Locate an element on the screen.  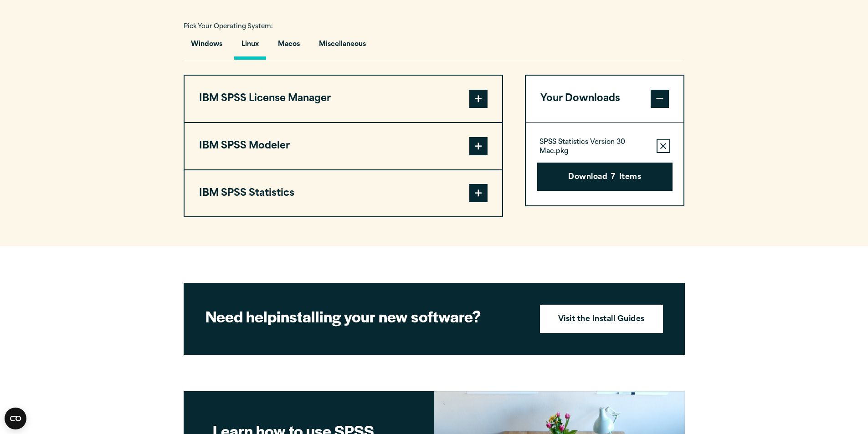
button: Macos is located at coordinates (289, 47).